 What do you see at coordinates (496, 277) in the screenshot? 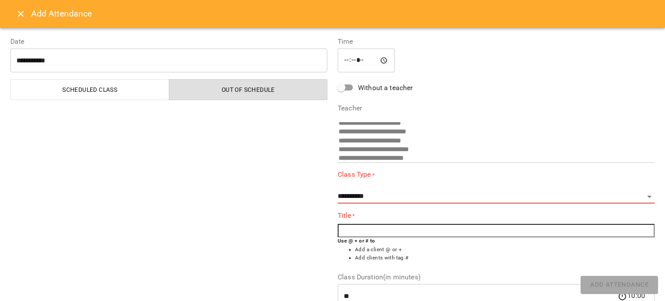
I see `label: Class Duration(in minutes)` at bounding box center [496, 277].